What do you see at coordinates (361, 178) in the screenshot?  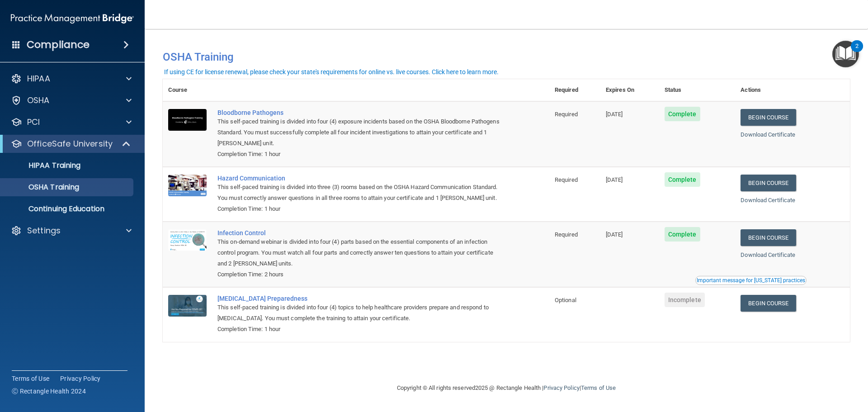 I see `div: Hazard Communication` at bounding box center [361, 178].